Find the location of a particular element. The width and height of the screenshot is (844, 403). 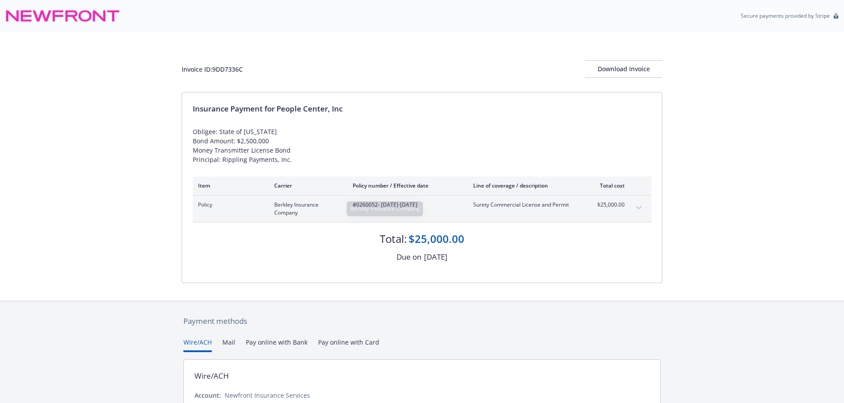

div: Total: is located at coordinates (393, 239).